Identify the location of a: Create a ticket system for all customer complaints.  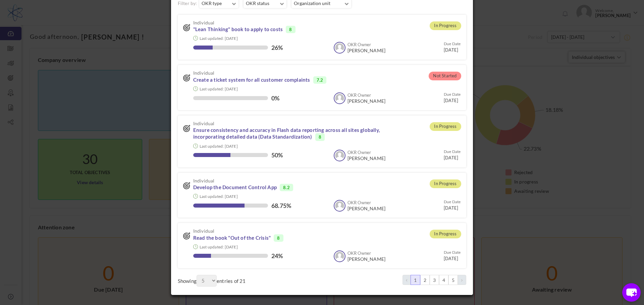
(251, 80).